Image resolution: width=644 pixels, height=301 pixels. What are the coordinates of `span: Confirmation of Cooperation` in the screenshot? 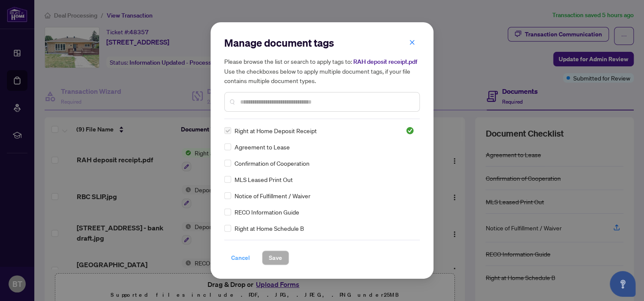 It's located at (272, 163).